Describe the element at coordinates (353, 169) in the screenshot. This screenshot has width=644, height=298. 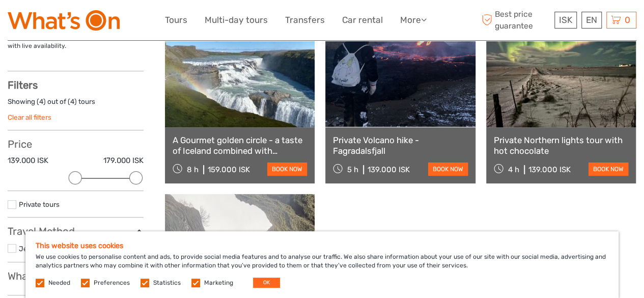
I see `span: 5 h` at that location.